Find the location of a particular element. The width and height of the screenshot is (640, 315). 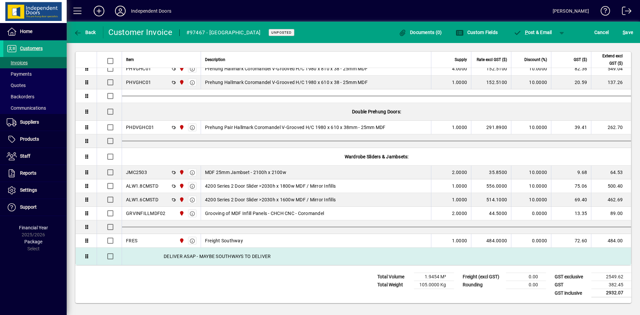

a: Payments is located at coordinates (35, 74).